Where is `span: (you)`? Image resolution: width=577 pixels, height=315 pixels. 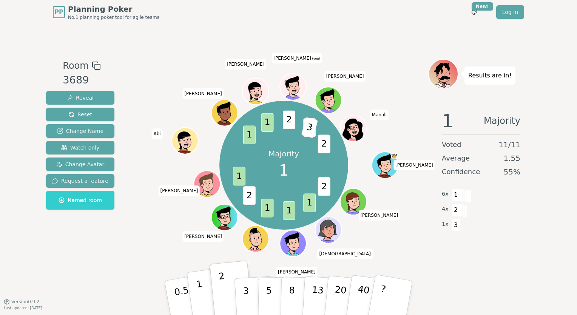 span: (you) is located at coordinates (316, 59).